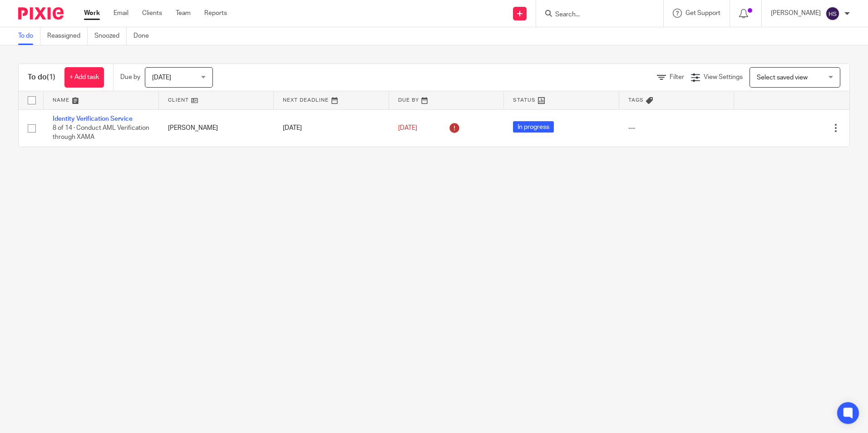 This screenshot has height=433, width=868. What do you see at coordinates (703, 13) in the screenshot?
I see `span: Get Support` at bounding box center [703, 13].